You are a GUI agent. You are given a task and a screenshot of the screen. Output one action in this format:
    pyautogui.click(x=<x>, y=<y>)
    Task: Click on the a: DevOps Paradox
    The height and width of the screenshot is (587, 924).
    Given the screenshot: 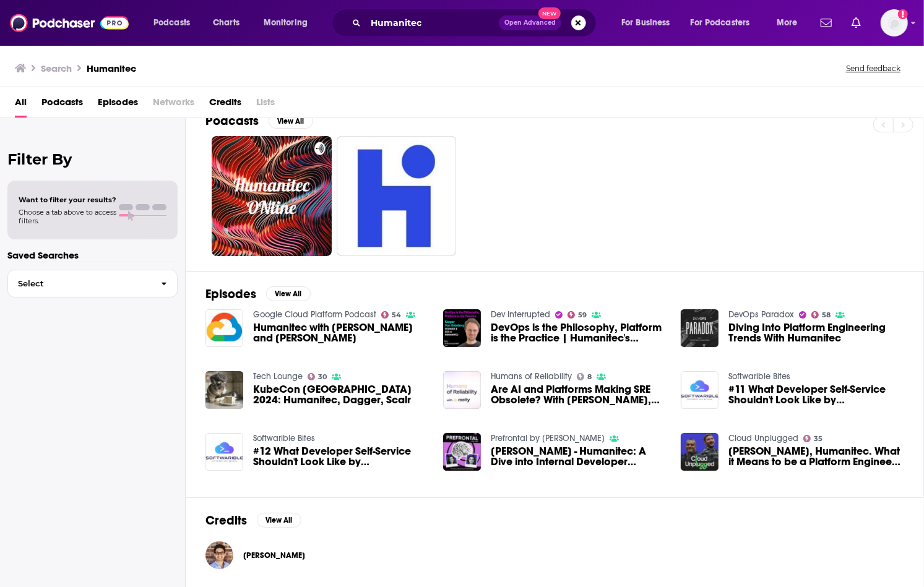 What is the action you would take?
    pyautogui.click(x=761, y=314)
    